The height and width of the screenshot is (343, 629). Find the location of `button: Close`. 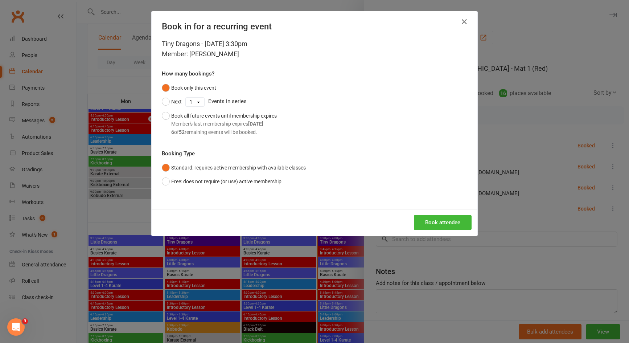

button: Close is located at coordinates (465, 22).